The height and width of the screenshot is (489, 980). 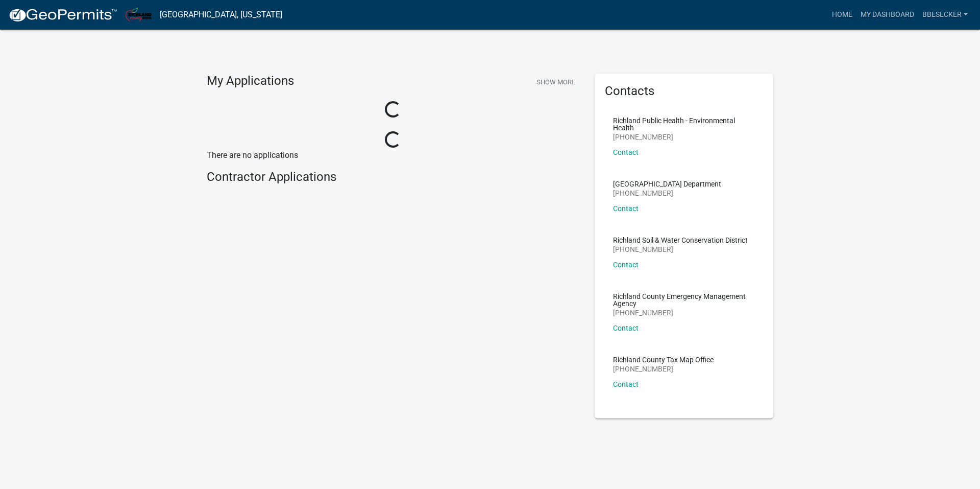 I want to click on a: bbesecker, so click(x=945, y=15).